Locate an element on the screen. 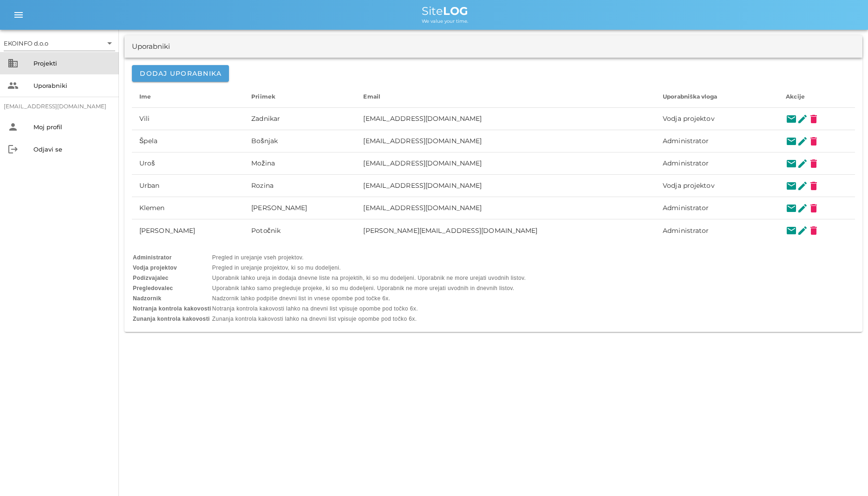 This screenshot has height=496, width=868. span: Dodaj uporabnika is located at coordinates (181, 73).